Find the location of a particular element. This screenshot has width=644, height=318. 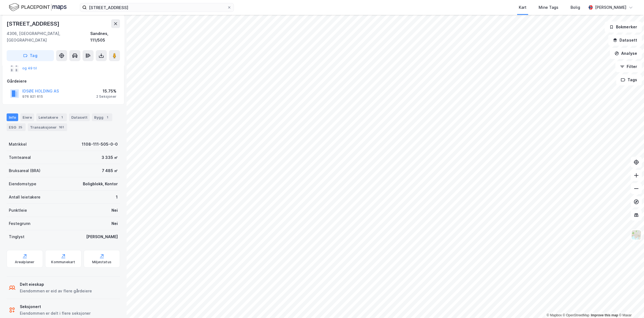

div: 161 is located at coordinates (62, 127).